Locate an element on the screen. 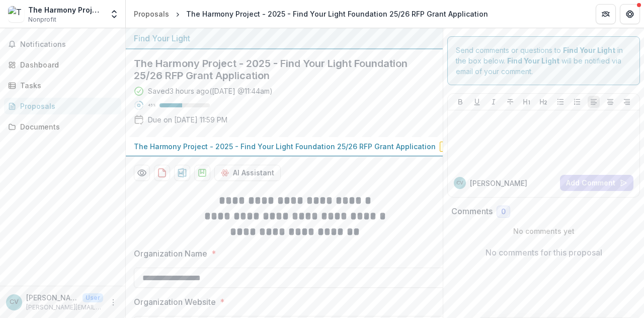 The width and height of the screenshot is (644, 318). button: Bold is located at coordinates (460, 102).